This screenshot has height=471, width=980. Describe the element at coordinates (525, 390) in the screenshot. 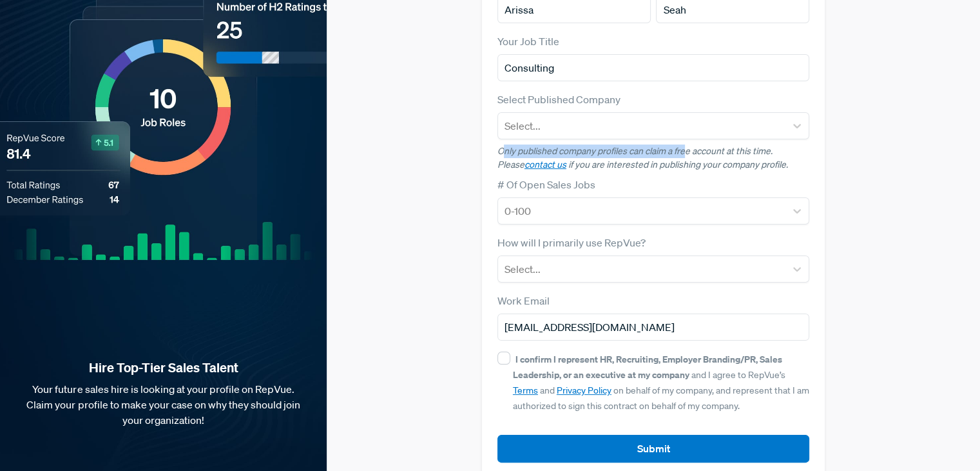

I see `a: Terms` at that location.